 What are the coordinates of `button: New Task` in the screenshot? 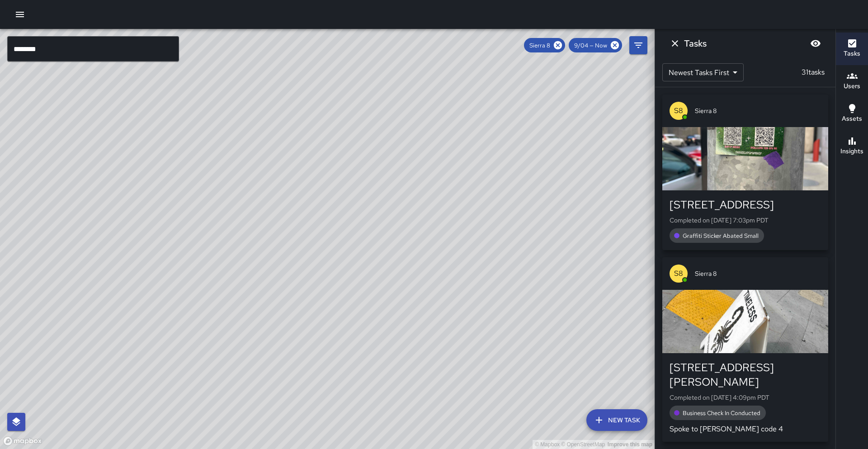 It's located at (617, 420).